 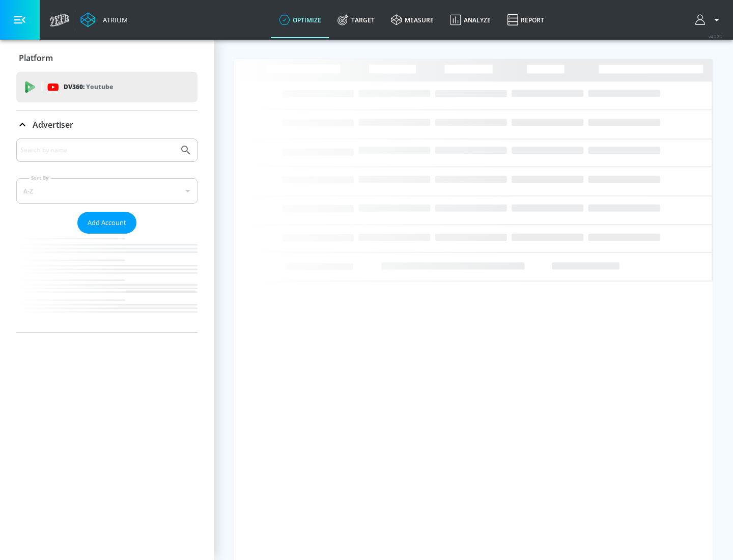 What do you see at coordinates (300, 20) in the screenshot?
I see `a: optimize` at bounding box center [300, 20].